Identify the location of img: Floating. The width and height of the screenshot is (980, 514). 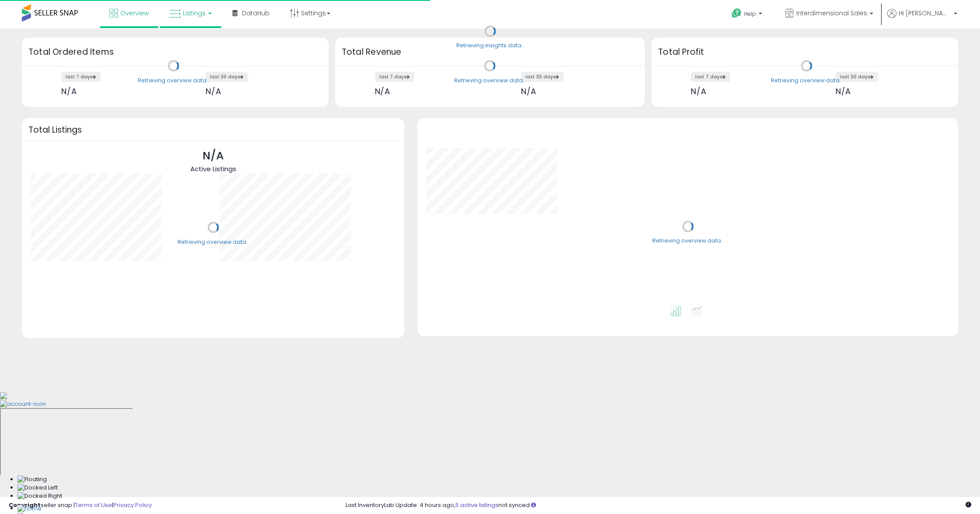
(32, 480).